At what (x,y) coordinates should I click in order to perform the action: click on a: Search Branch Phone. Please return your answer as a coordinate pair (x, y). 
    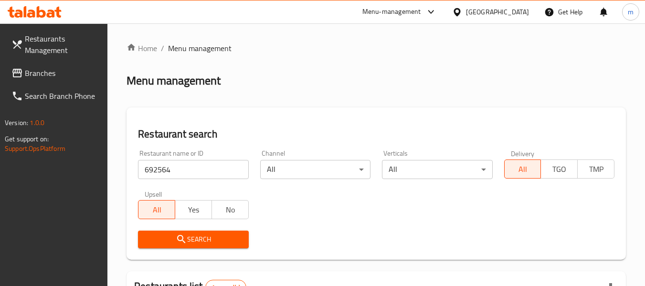
    Looking at the image, I should click on (56, 96).